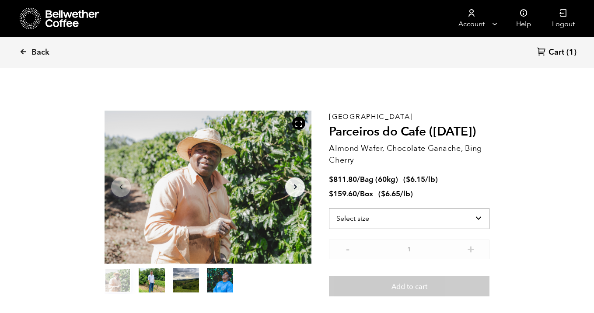 This screenshot has height=313, width=594. I want to click on a: Cart (1), so click(557, 52).